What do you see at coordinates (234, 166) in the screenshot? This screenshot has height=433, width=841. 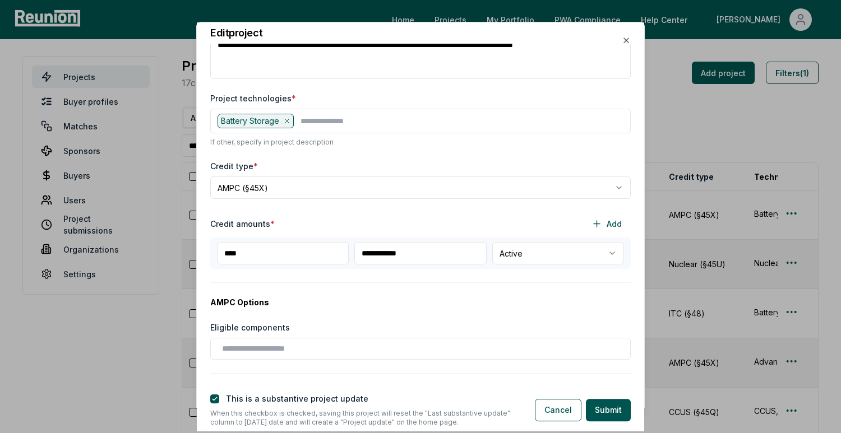 I see `label: Credit type` at bounding box center [234, 166].